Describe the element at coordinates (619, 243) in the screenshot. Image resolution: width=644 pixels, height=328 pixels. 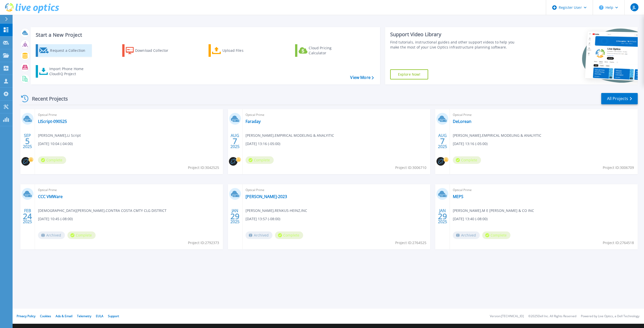
I see `span: Project ID: 2764518` at that location.